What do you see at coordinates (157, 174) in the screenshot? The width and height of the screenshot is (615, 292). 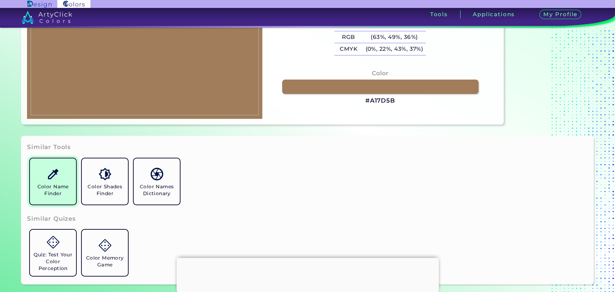 I see `img: icon_color_names_dictionary.svg` at bounding box center [157, 174].